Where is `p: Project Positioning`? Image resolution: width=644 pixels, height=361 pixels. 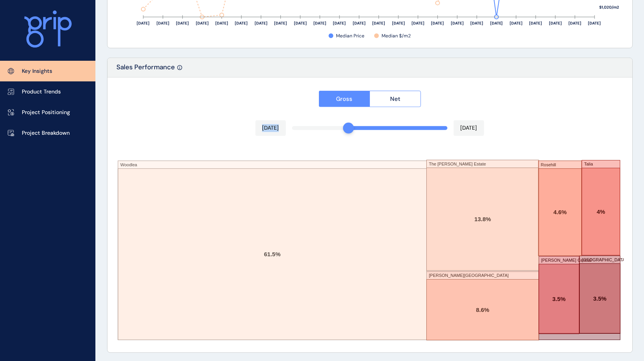
p: Project Positioning is located at coordinates (46, 112).